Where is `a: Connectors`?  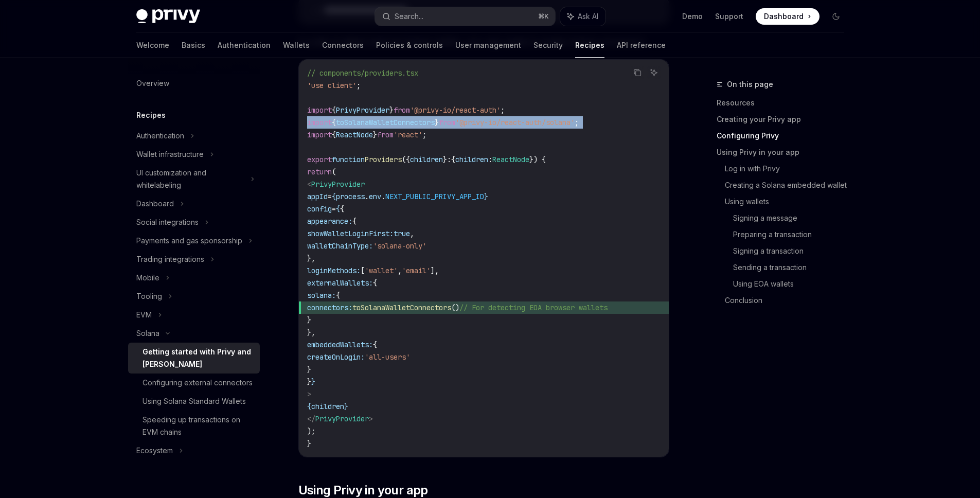 a: Connectors is located at coordinates (343, 45).